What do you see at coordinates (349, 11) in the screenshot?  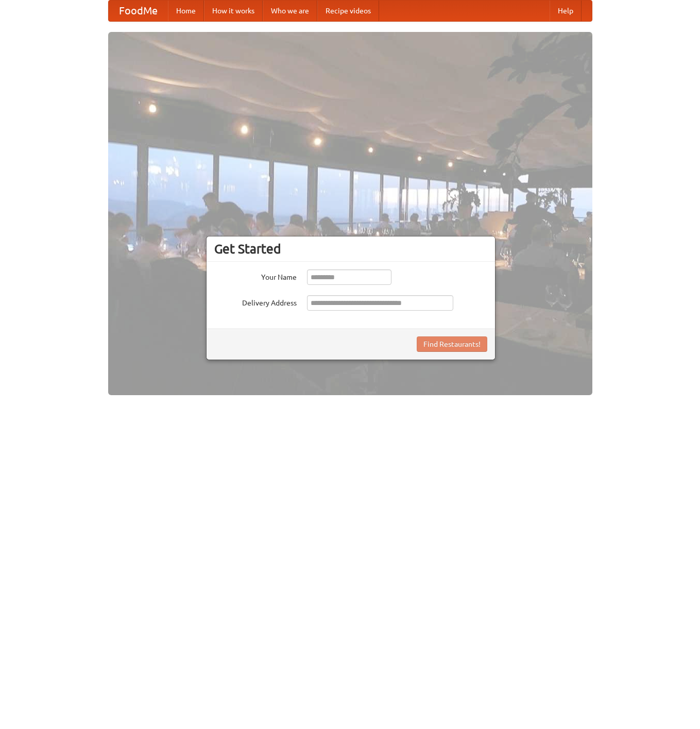 I see `a: Recipe videos` at bounding box center [349, 11].